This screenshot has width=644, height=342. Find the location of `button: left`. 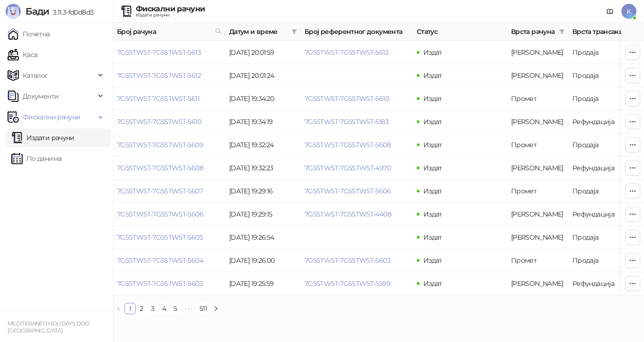

button: left is located at coordinates (119, 308).